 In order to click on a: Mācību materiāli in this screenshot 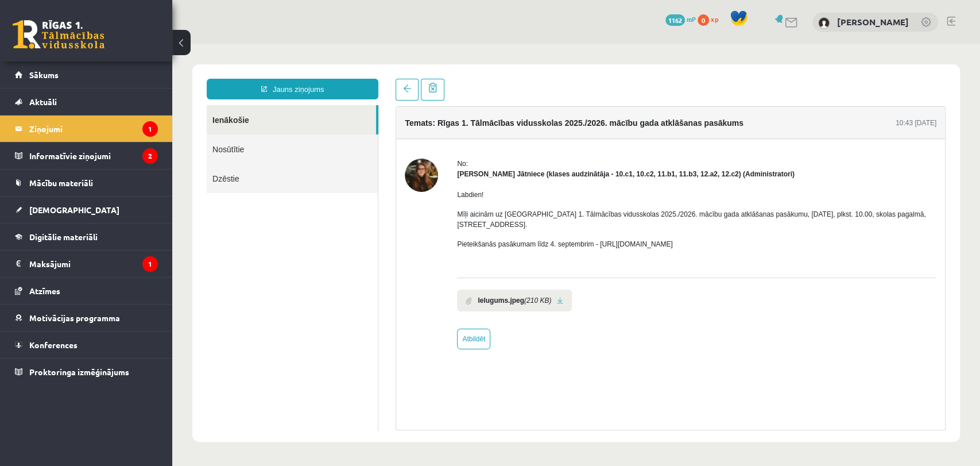, I will do `click(86, 183)`.